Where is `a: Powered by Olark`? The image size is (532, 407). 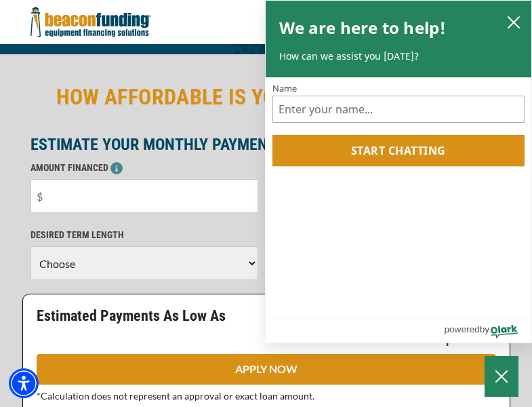
a: Powered by Olark is located at coordinates (487, 331).